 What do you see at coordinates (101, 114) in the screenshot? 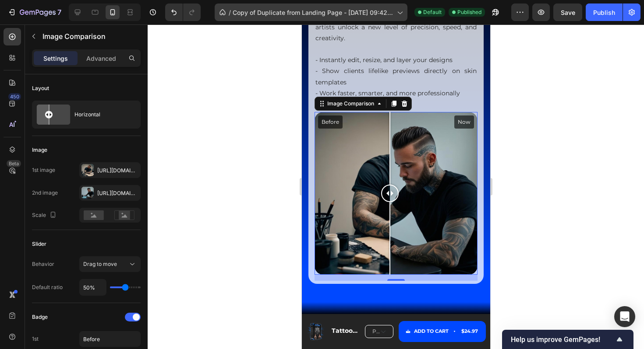
I see `div: Horizontal` at bounding box center [101, 114].